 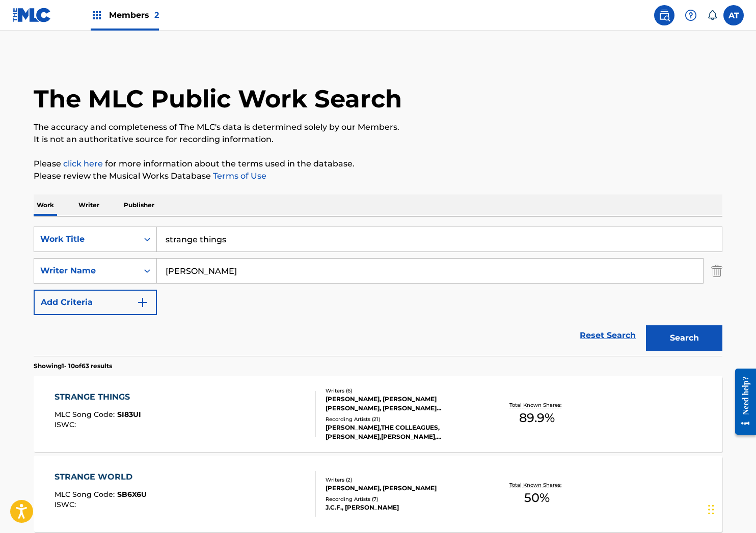 What do you see at coordinates (378, 164) in the screenshot?
I see `p: Please for more information about the terms used in the database.` at bounding box center [378, 164].